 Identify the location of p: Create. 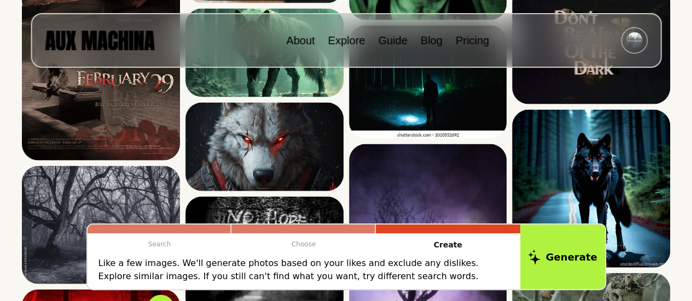
(448, 245).